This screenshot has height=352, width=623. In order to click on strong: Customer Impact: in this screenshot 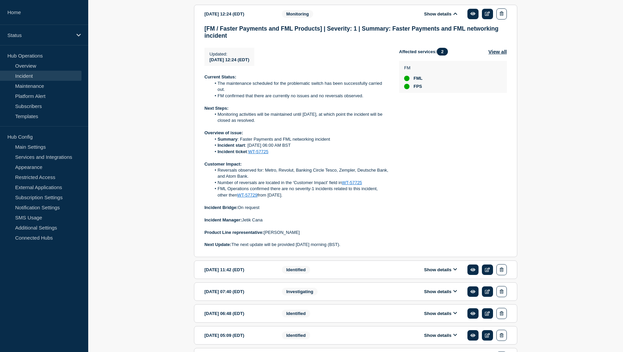, I will do `click(223, 164)`.